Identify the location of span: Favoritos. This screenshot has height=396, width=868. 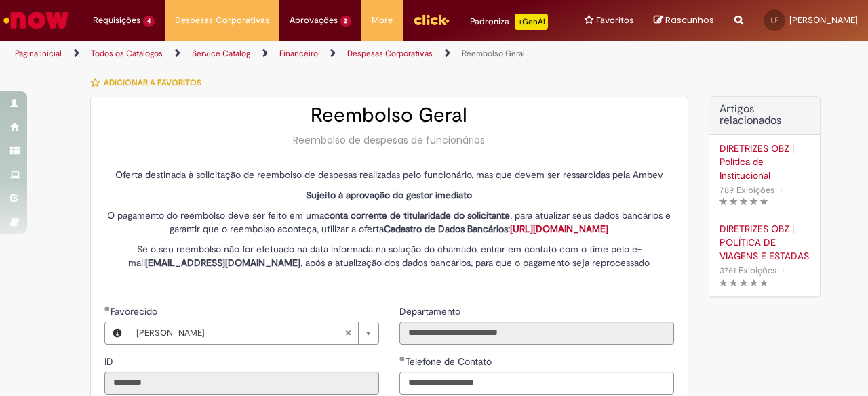
(614, 20).